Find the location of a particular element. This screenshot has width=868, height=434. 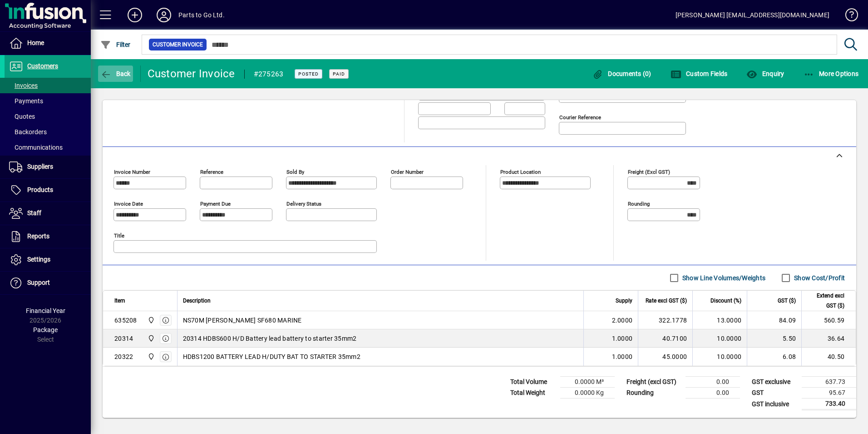

mat-label: Invoice number is located at coordinates (132, 172).